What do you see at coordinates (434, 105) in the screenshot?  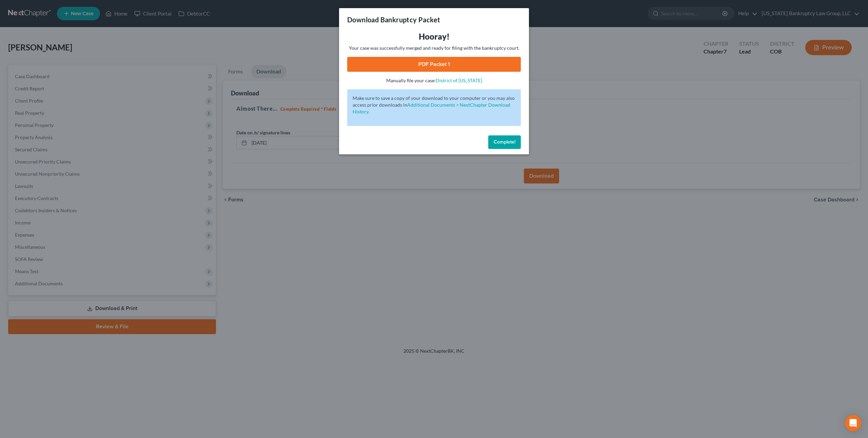 I see `p: Make sure to save a copy of your download to your computer or you may also access prior downloads in` at bounding box center [434, 105].